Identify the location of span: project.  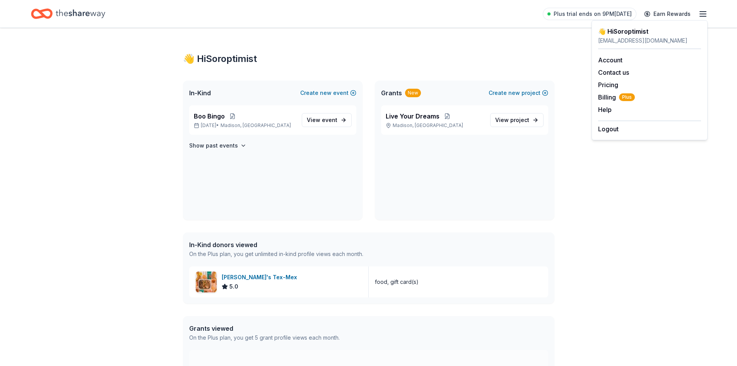
(520, 120).